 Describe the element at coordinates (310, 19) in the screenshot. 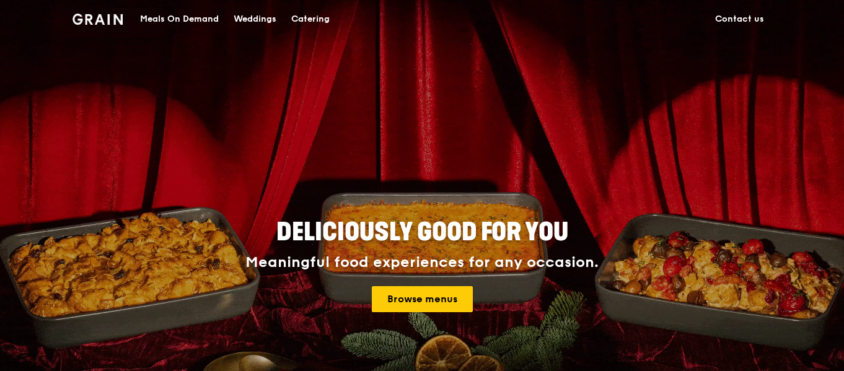

I see `a: Catering` at that location.